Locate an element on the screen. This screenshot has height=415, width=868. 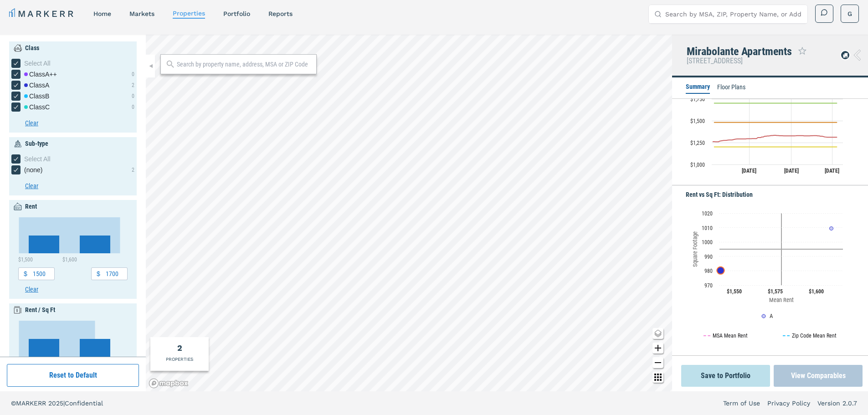
div: PROPERTIES is located at coordinates (179, 359).